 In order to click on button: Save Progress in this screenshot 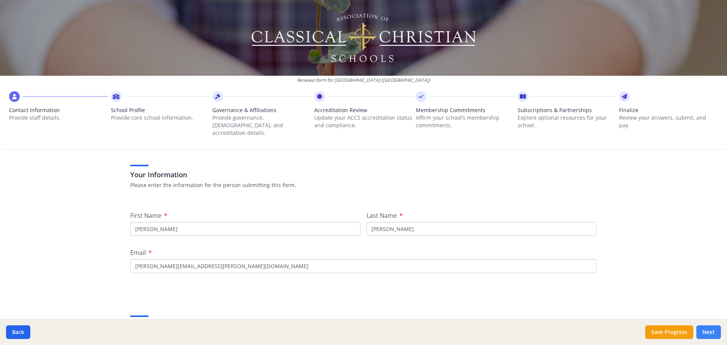, I will do `click(669, 332)`.